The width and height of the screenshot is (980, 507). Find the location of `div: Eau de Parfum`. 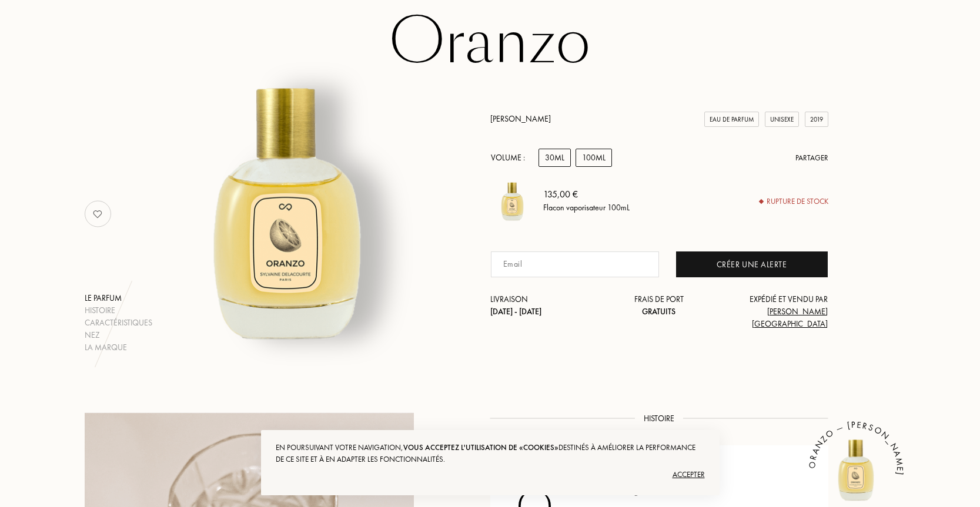

div: Eau de Parfum is located at coordinates (731, 120).